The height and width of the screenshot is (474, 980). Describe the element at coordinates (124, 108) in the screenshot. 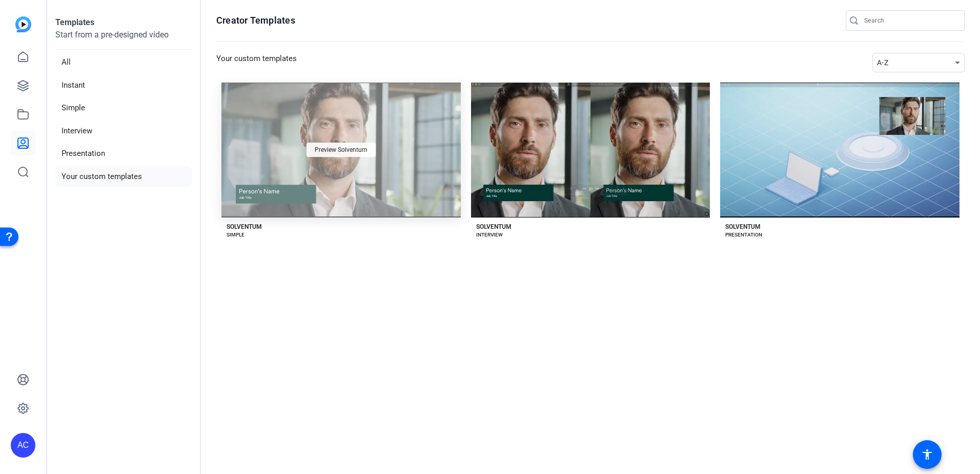

I see `li: Simple` at that location.